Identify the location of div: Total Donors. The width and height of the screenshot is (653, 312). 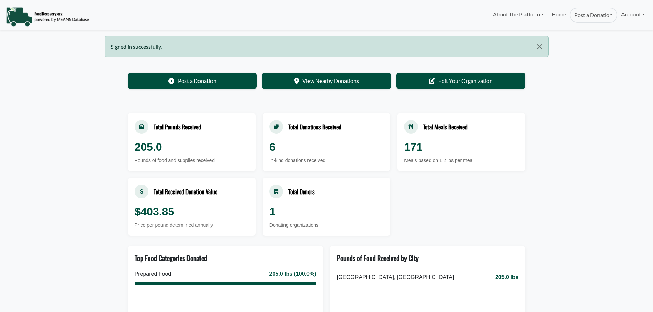
(301, 191).